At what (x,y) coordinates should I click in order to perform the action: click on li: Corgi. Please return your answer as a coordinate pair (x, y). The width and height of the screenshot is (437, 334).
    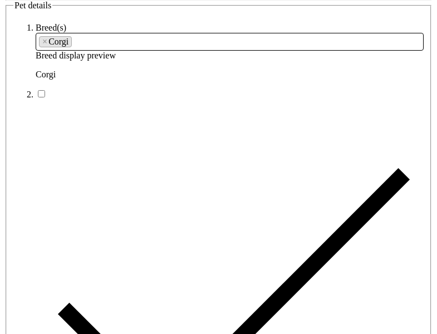
    Looking at the image, I should click on (55, 42).